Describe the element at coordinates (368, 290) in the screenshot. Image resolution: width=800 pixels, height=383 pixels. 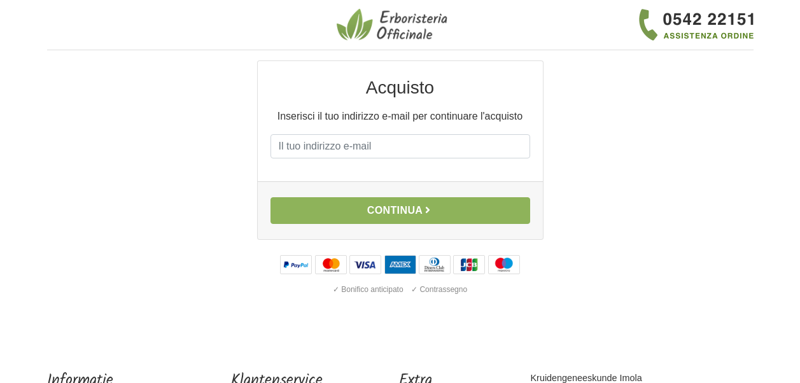
I see `div: ✓ Bonifico anticipato` at that location.